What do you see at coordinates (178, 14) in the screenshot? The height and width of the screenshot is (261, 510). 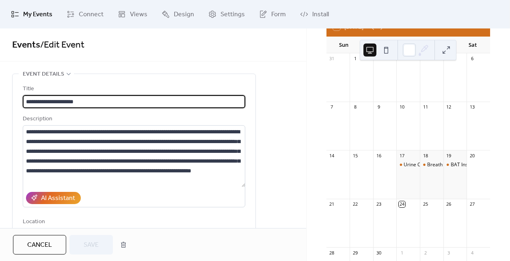 I see `a: Design` at bounding box center [178, 14].